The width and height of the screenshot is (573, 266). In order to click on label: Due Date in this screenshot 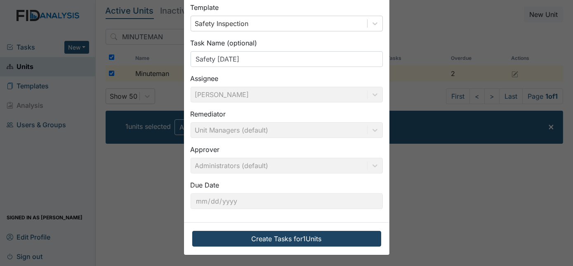, I will do `click(205, 185)`.